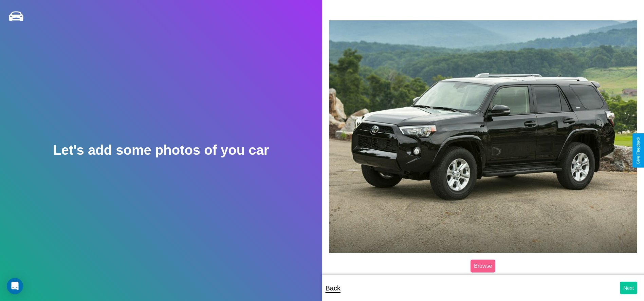 This screenshot has height=301, width=644. What do you see at coordinates (483, 266) in the screenshot?
I see `label: Browse` at bounding box center [483, 266].